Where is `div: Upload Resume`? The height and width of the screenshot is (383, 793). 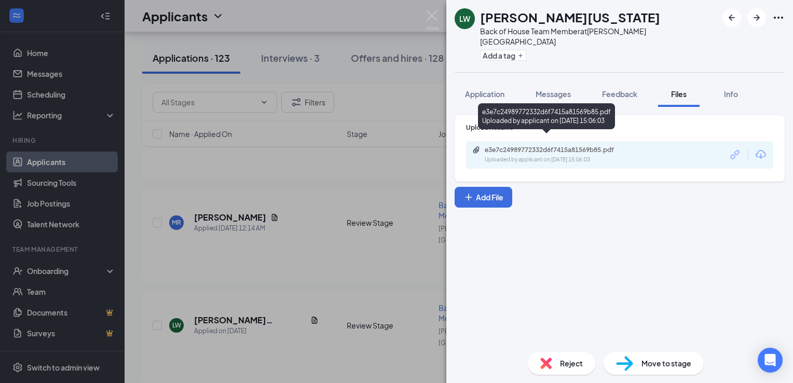 div: Upload Resume is located at coordinates (620, 127).